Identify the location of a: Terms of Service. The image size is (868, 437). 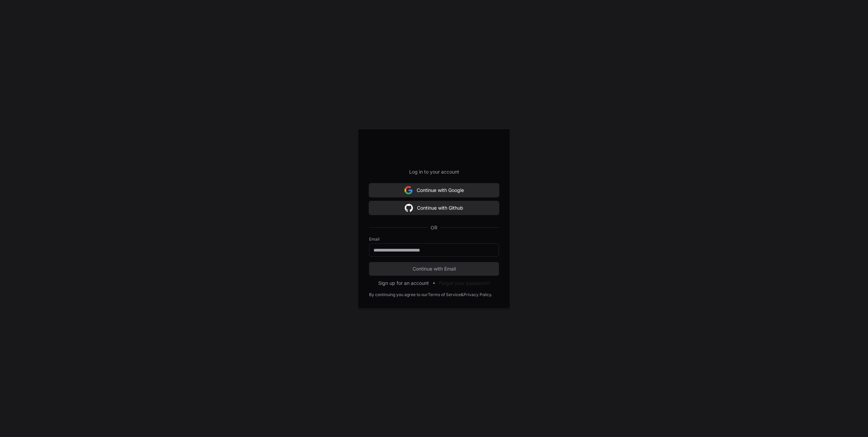
(445, 295).